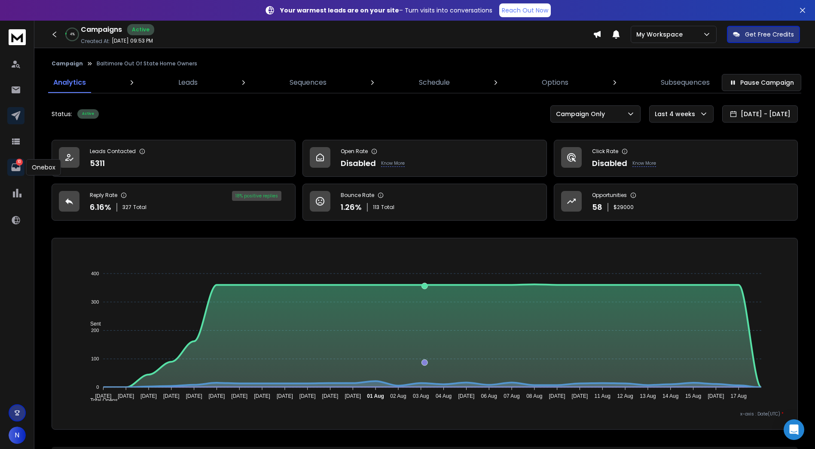 The width and height of the screenshot is (815, 449). I want to click on p: Baltimore Out Of State Home Owners, so click(147, 64).